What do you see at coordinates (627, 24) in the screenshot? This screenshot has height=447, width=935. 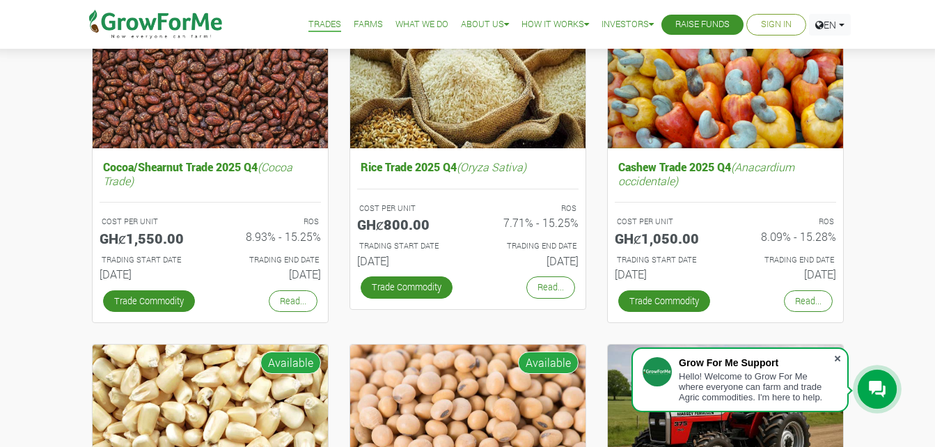 I see `a: Investors` at bounding box center [627, 24].